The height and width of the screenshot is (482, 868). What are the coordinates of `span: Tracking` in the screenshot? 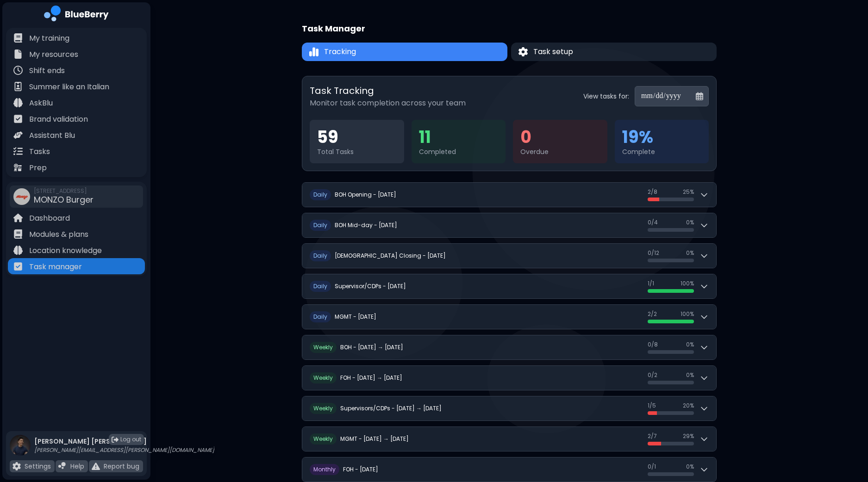 It's located at (340, 52).